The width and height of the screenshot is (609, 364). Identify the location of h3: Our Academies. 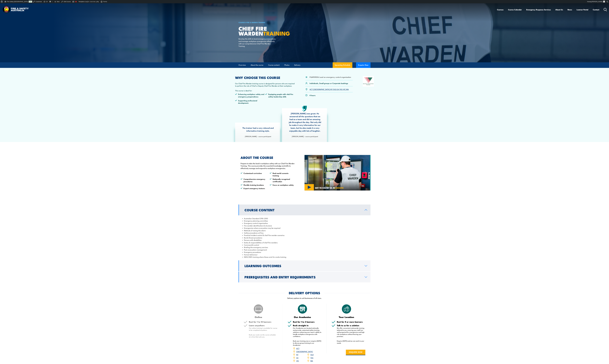
(303, 317).